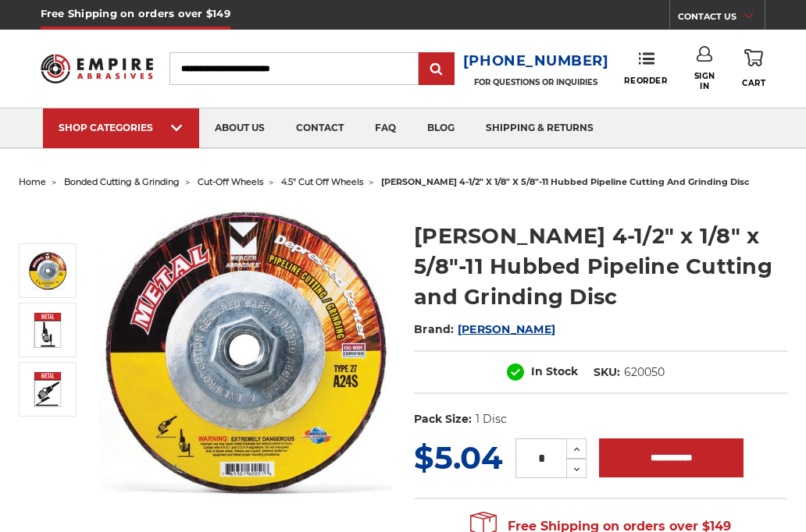 The height and width of the screenshot is (532, 806). I want to click on a: home, so click(32, 182).